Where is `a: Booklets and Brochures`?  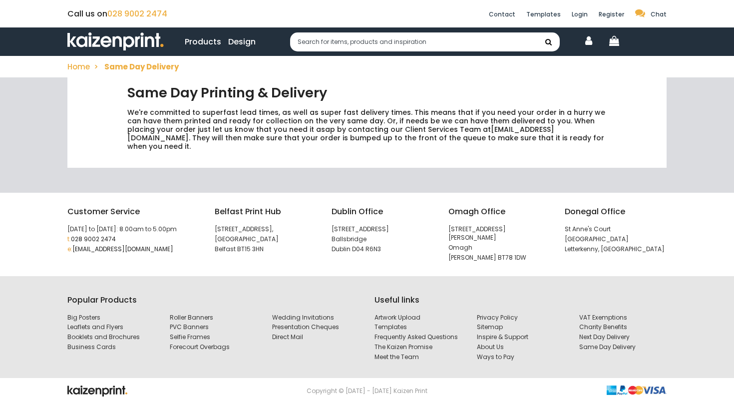 a: Booklets and Brochures is located at coordinates (111, 337).